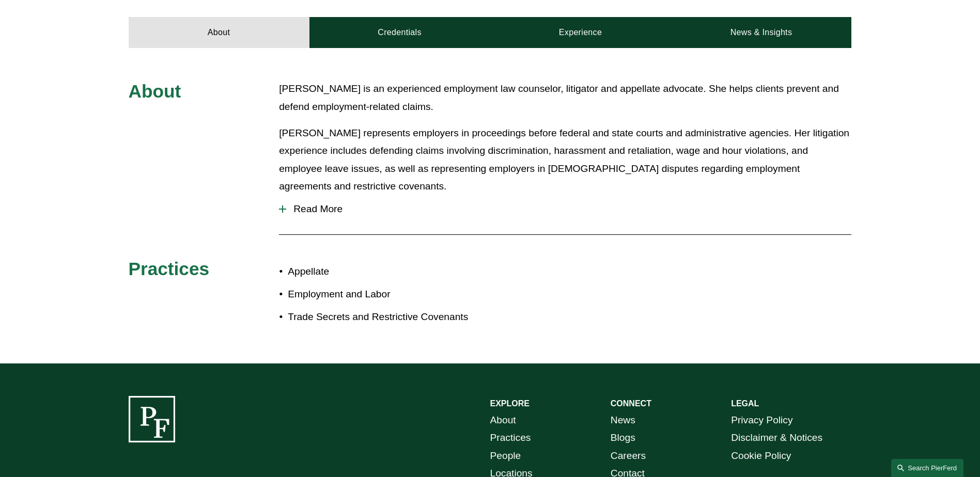  I want to click on strong: EXPLORE, so click(510, 404).